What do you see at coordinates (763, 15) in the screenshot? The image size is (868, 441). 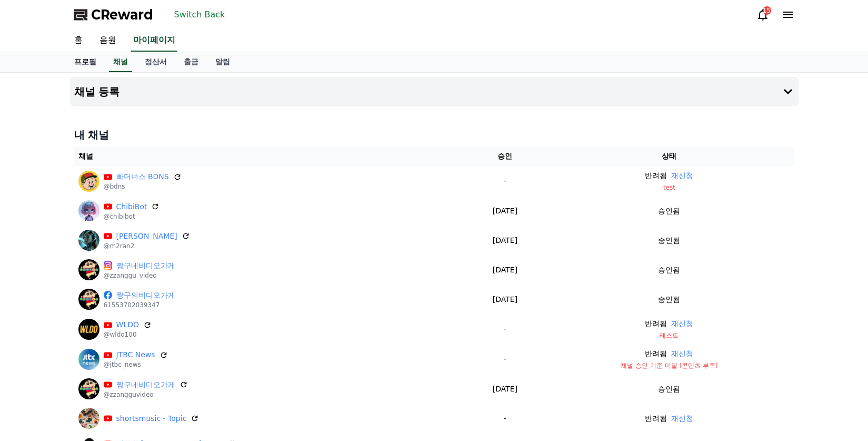 I see `a: 15` at bounding box center [763, 15].